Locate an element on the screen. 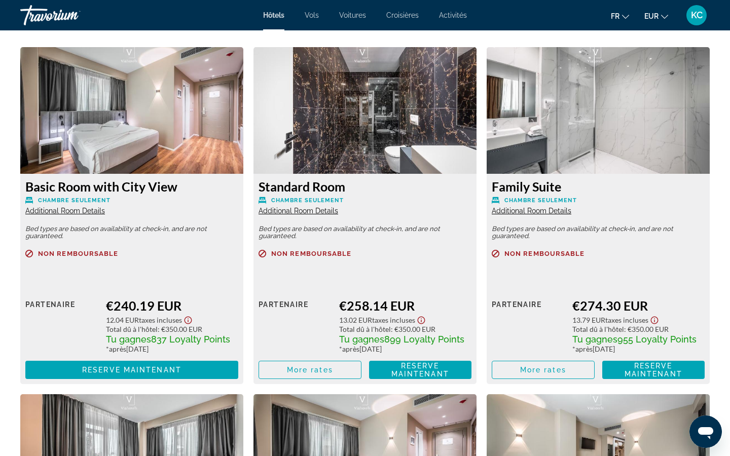 The height and width of the screenshot is (456, 730). h3: Standard Room is located at coordinates (365, 187).